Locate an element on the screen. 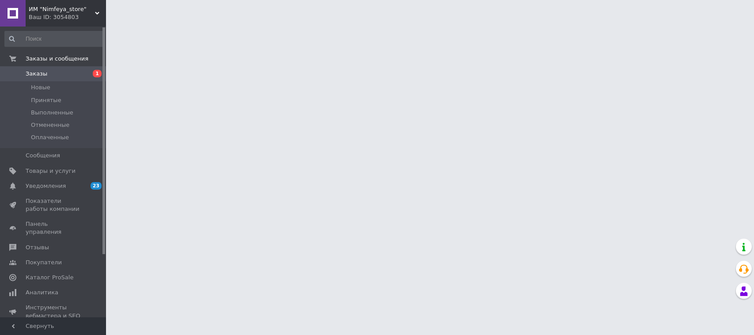  span: 1 is located at coordinates (97, 73).